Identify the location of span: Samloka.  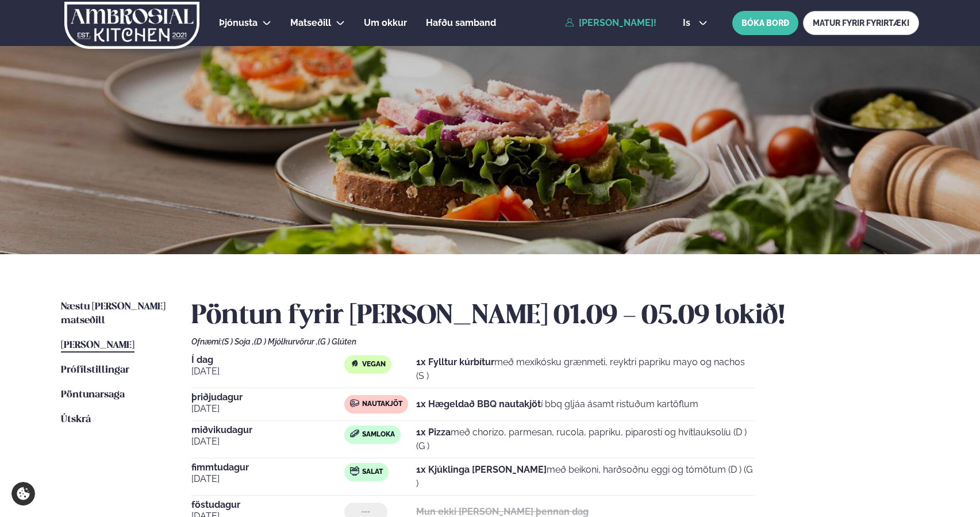
(378, 435).